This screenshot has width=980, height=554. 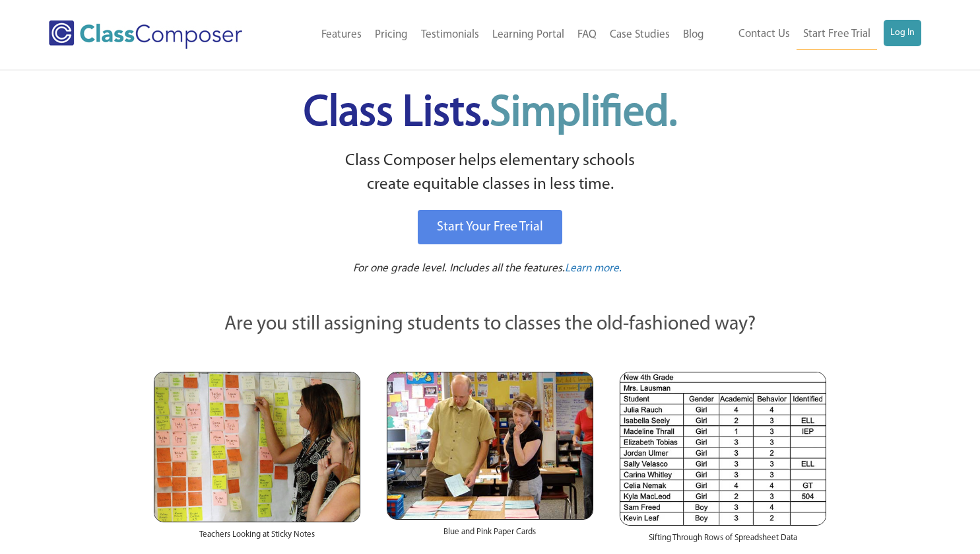 I want to click on a: Pricing, so click(x=391, y=35).